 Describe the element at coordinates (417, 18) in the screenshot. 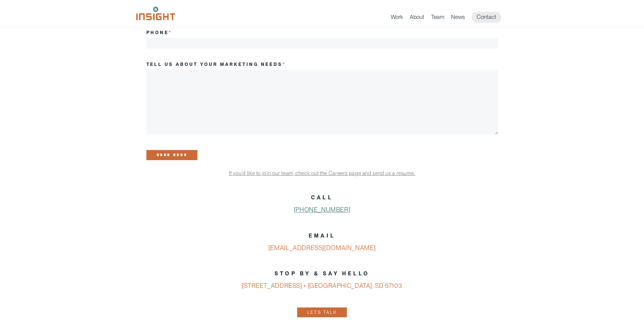

I see `a: About` at that location.